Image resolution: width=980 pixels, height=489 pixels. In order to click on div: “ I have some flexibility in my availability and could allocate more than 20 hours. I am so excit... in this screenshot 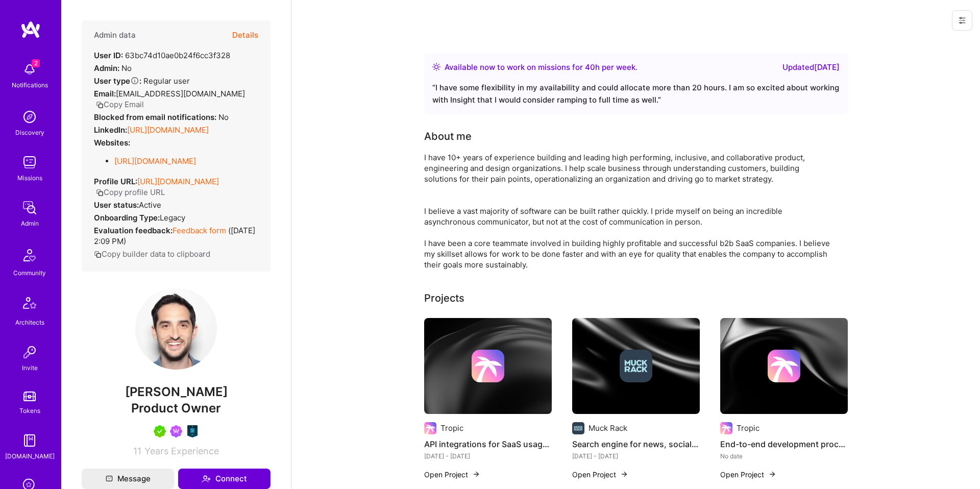, I will do `click(636, 94)`.